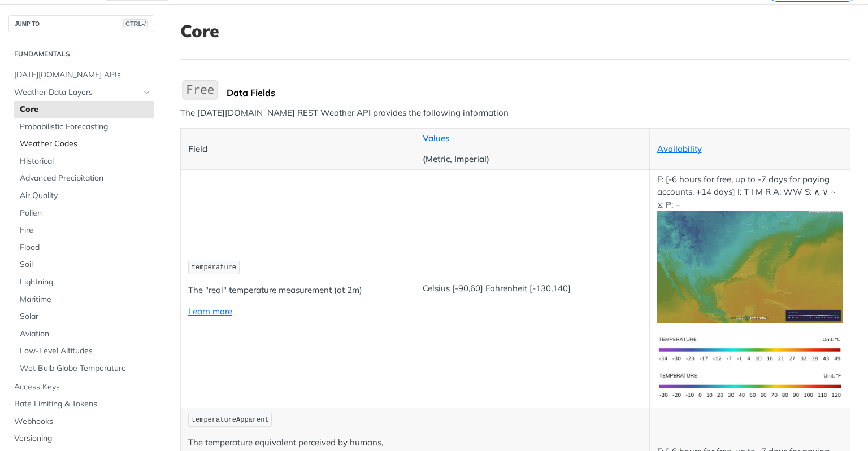 Image resolution: width=868 pixels, height=451 pixels. Describe the element at coordinates (86, 334) in the screenshot. I see `span: Aviation` at that location.